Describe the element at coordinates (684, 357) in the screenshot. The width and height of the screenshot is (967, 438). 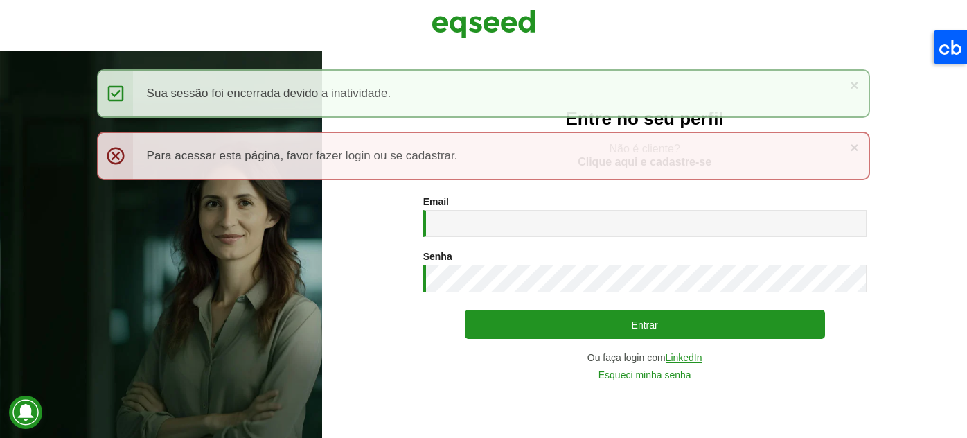
I see `a: LinkedIn` at that location.